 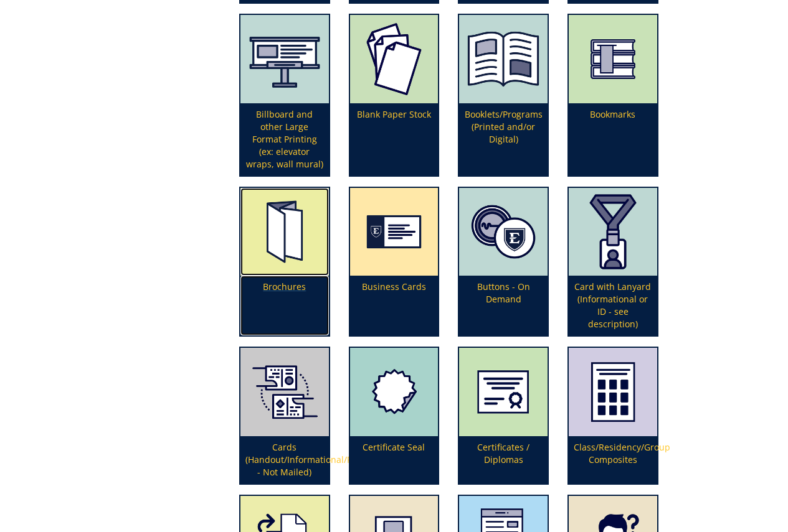 What do you see at coordinates (613, 416) in the screenshot?
I see `a: Class/Residency/Group Composites` at bounding box center [613, 416].